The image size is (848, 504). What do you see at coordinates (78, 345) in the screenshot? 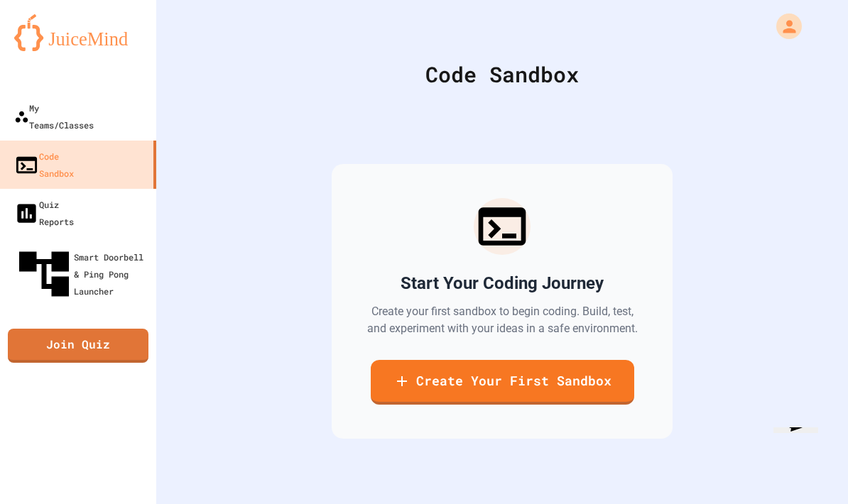
I see `a: Join Quiz` at bounding box center [78, 345].